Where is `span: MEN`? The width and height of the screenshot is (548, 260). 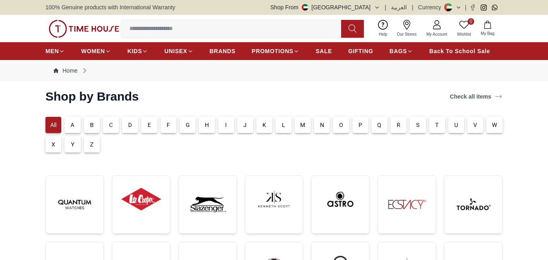
span: MEN is located at coordinates (52, 51).